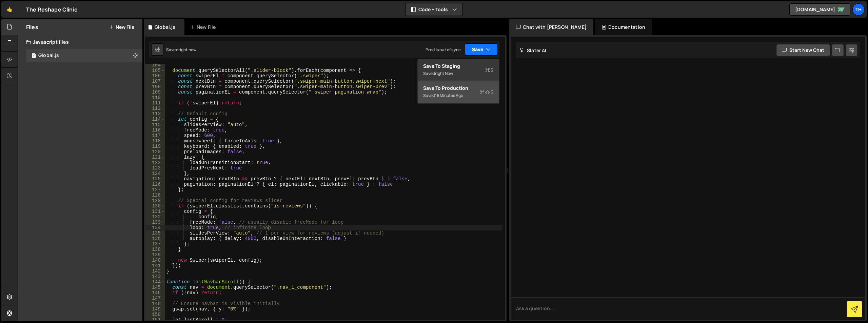 The width and height of the screenshot is (868, 323). I want to click on div: 16 minutes ago, so click(449, 96).